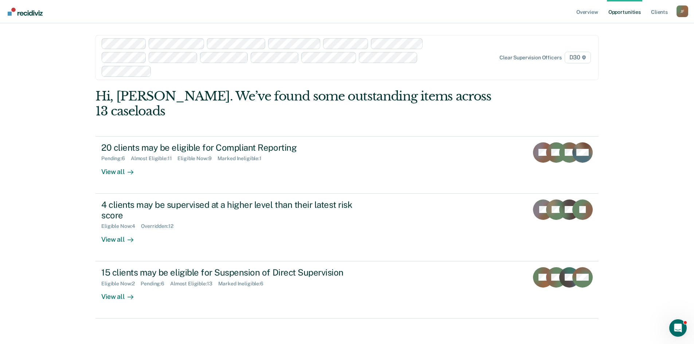 The width and height of the screenshot is (694, 344). What do you see at coordinates (682, 11) in the screenshot?
I see `div: J F` at bounding box center [682, 11].